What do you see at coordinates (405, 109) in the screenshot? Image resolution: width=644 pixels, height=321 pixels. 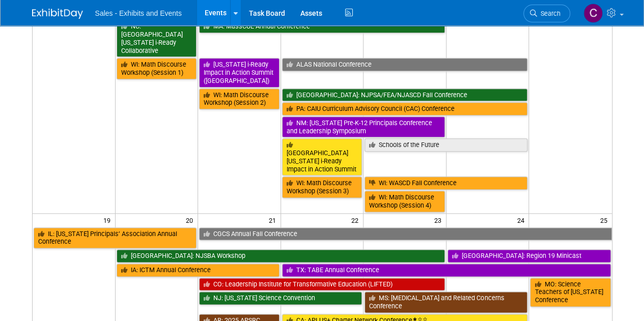 I see `a: PA: CAIU Curriculum Advisory Council (CAC) Conference` at bounding box center [405, 109].